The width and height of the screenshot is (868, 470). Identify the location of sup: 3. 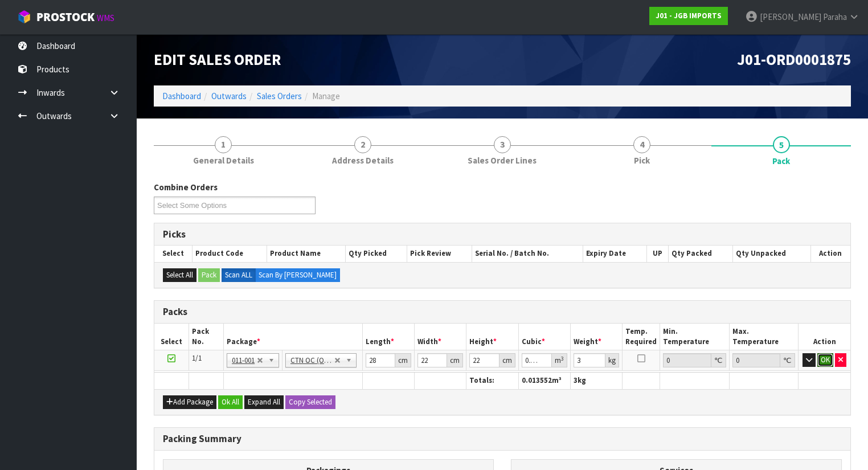
(562, 359).